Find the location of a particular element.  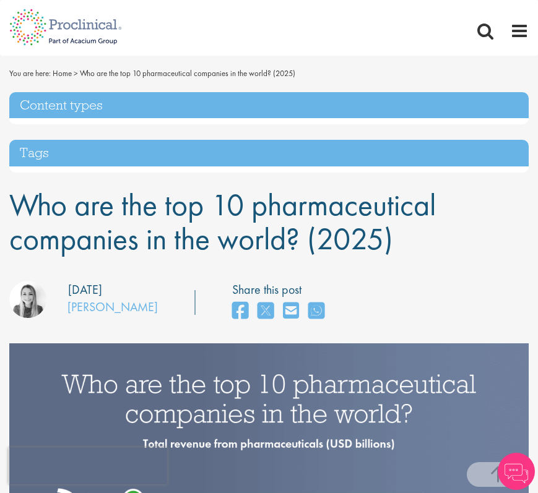

h3: Content types is located at coordinates (269, 105).